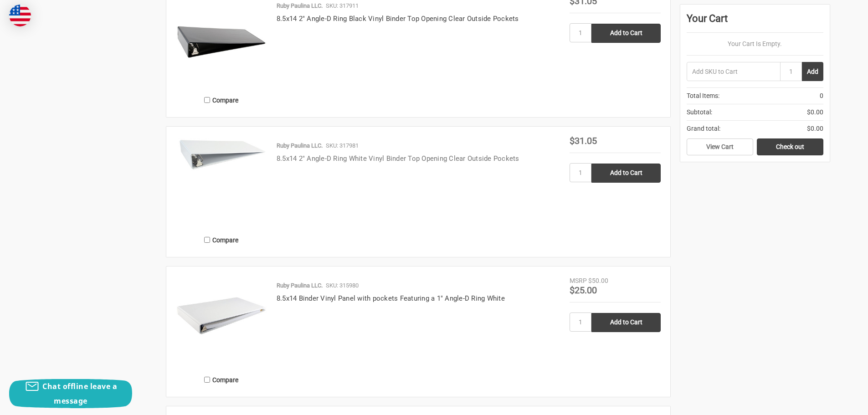 Image resolution: width=868 pixels, height=415 pixels. Describe the element at coordinates (755, 44) in the screenshot. I see `p: Your Cart Is Empty.` at that location.